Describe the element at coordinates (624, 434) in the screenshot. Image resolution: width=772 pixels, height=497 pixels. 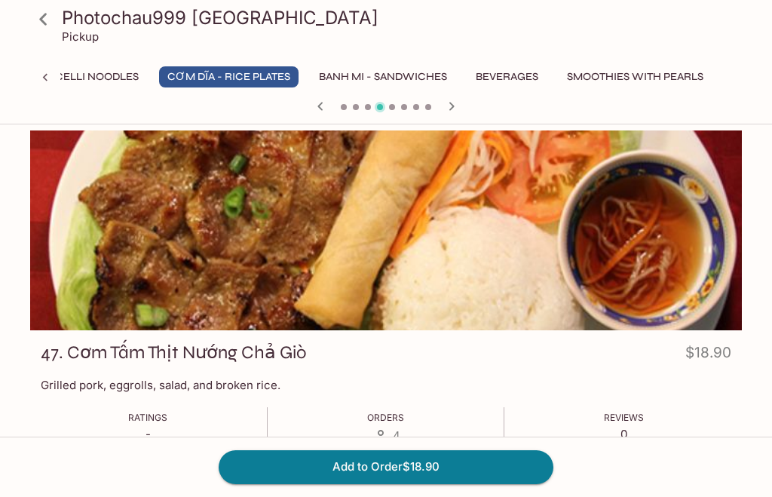
I see `p: 0` at that location.